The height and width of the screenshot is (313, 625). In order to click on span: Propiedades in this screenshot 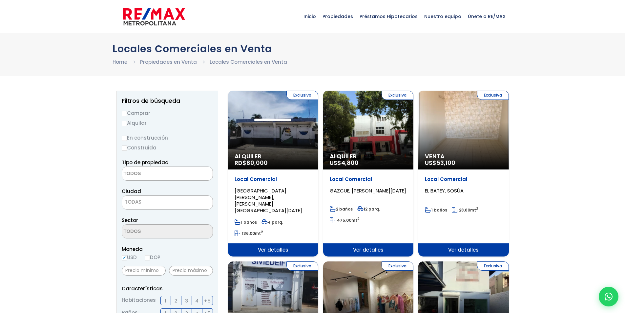, I will do `click(338, 16)`.